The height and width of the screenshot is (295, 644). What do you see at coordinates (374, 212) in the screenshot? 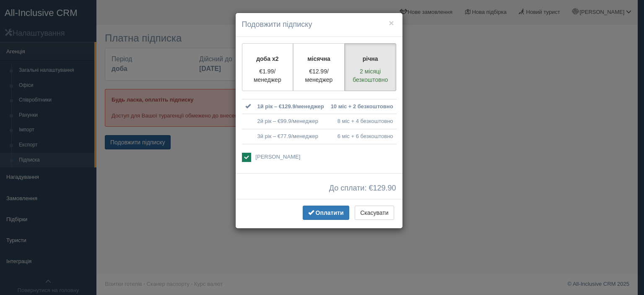
I see `button: Скасувати` at bounding box center [374, 212].